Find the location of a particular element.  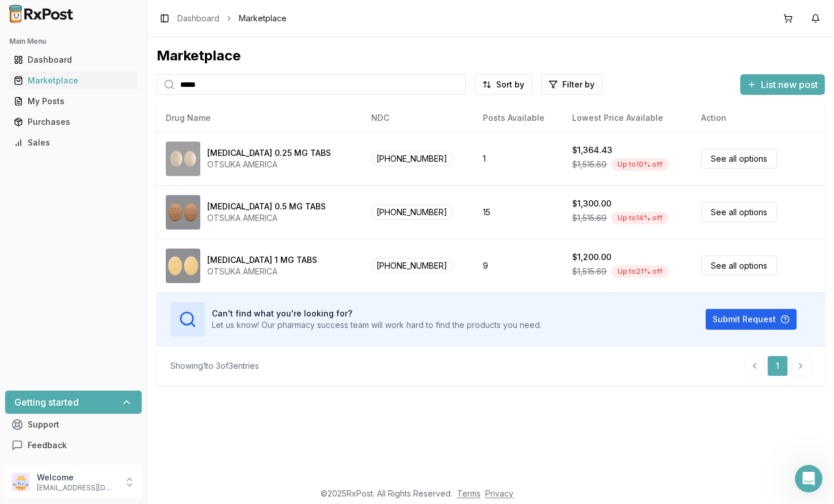

img: Rexulti 0.25 MG TABS is located at coordinates (183, 159).